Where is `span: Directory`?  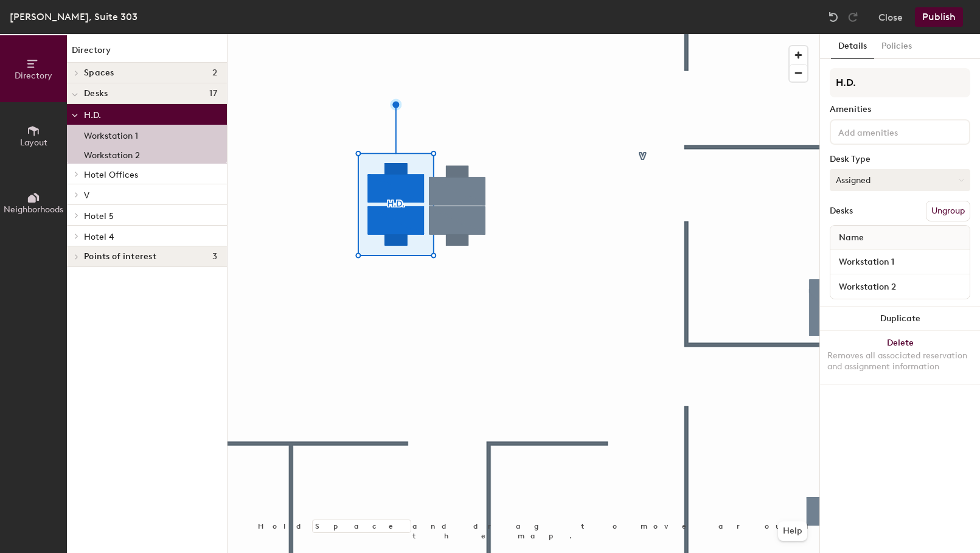 span: Directory is located at coordinates (34, 75).